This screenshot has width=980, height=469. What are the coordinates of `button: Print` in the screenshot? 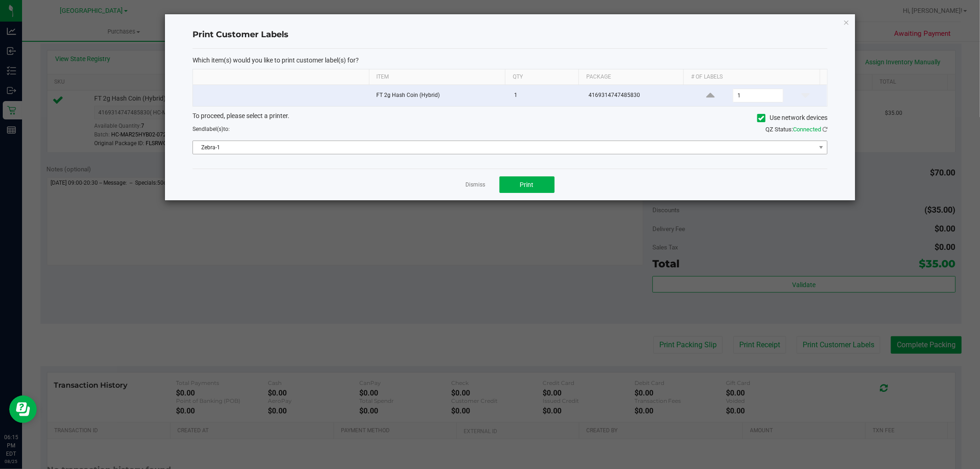 It's located at (527, 185).